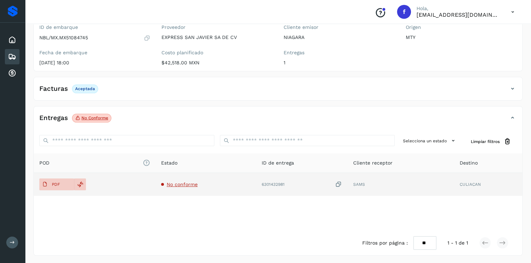  What do you see at coordinates (217, 27) in the screenshot?
I see `label: Proveedor` at bounding box center [217, 27].